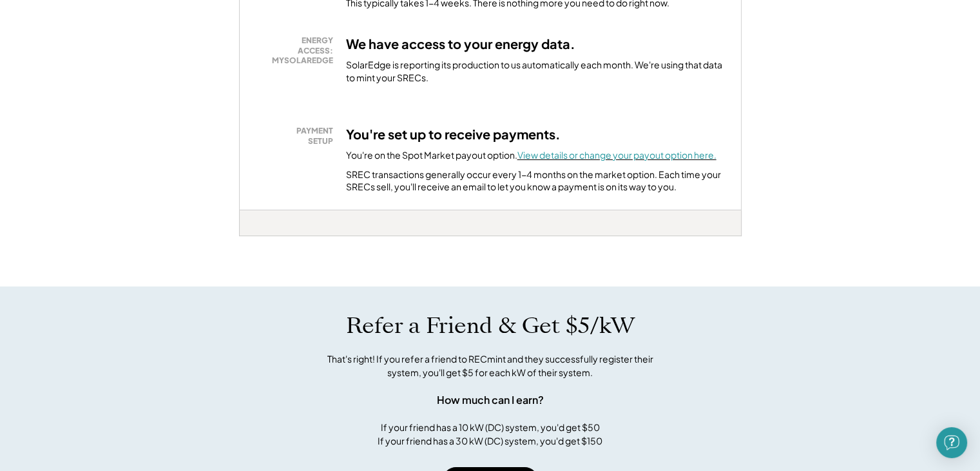 The width and height of the screenshot is (980, 471). What do you see at coordinates (489, 434) in the screenshot?
I see `div: If your friend has a 10 kW (DC) system, you'd get $50 If your friend has a 30 kW (DC) system, you...` at bounding box center [489, 434].